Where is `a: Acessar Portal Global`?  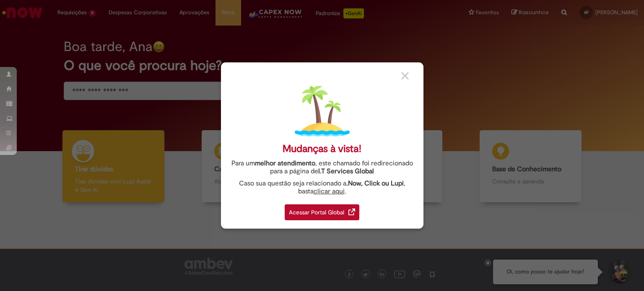 a: Acessar Portal Global is located at coordinates (322, 210).